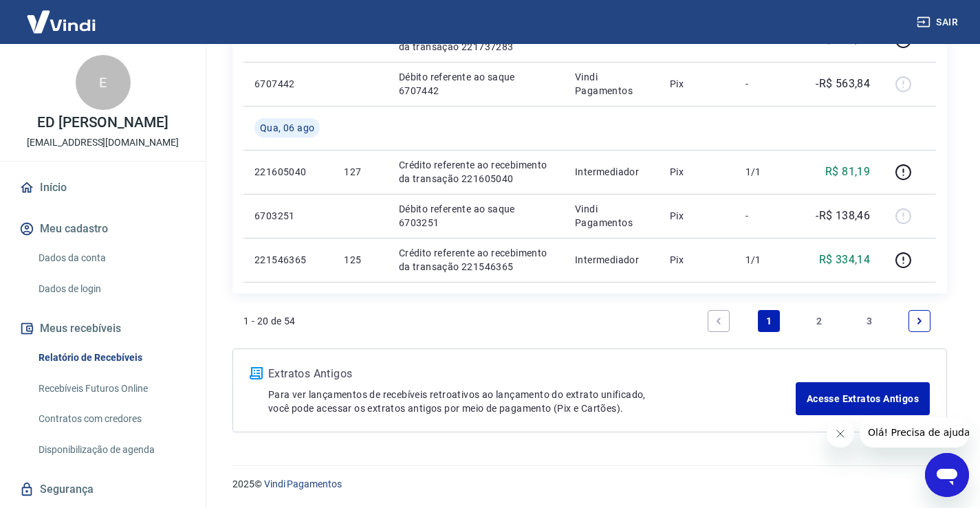  Describe the element at coordinates (102, 187) in the screenshot. I see `a: Início` at that location.